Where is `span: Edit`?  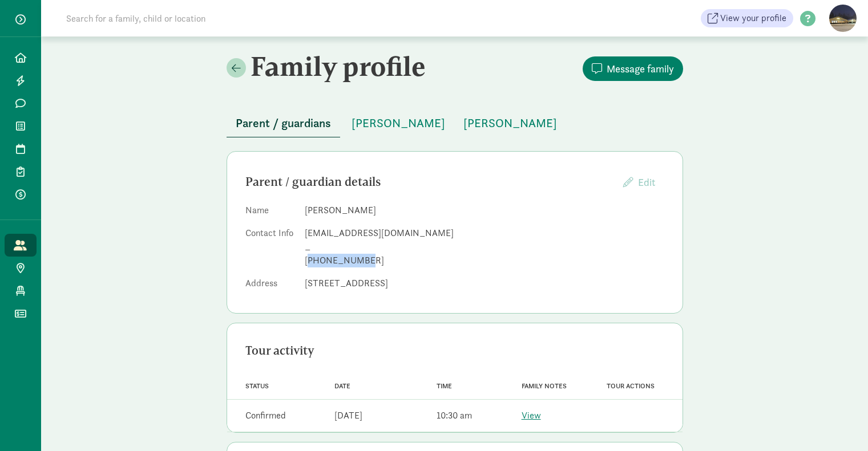 span: Edit is located at coordinates (647, 182).